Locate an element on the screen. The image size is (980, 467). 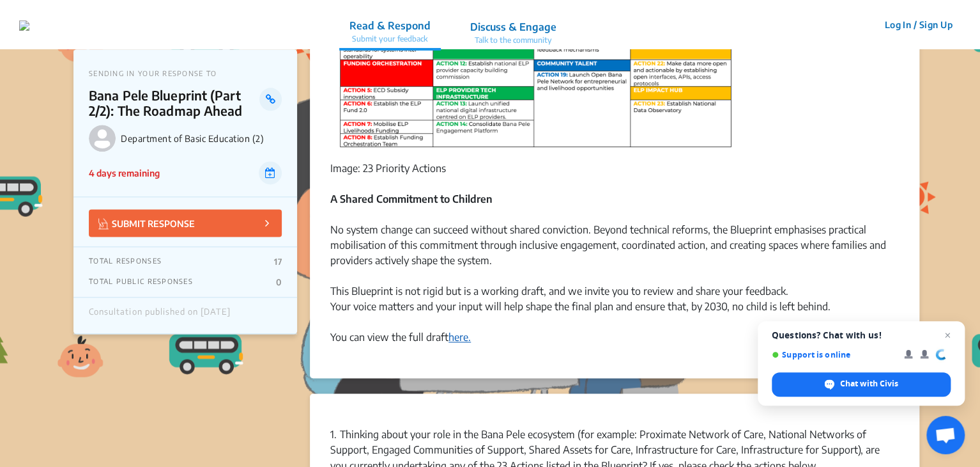
span: Questions? Chat with us! is located at coordinates (861, 335).